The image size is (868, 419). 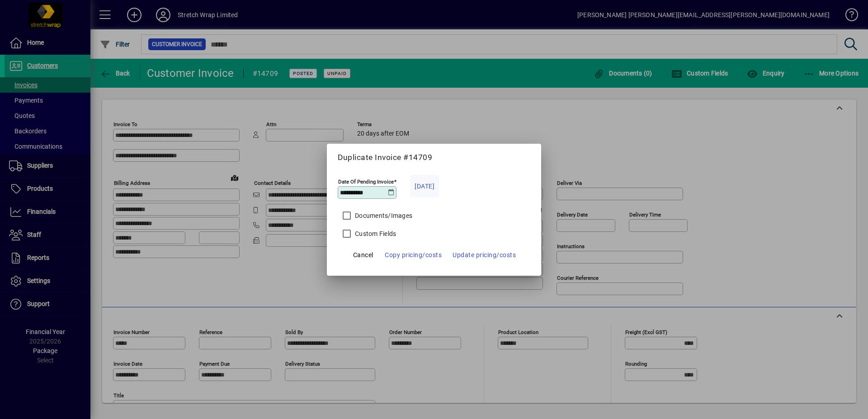 I want to click on button: Cancel, so click(x=363, y=255).